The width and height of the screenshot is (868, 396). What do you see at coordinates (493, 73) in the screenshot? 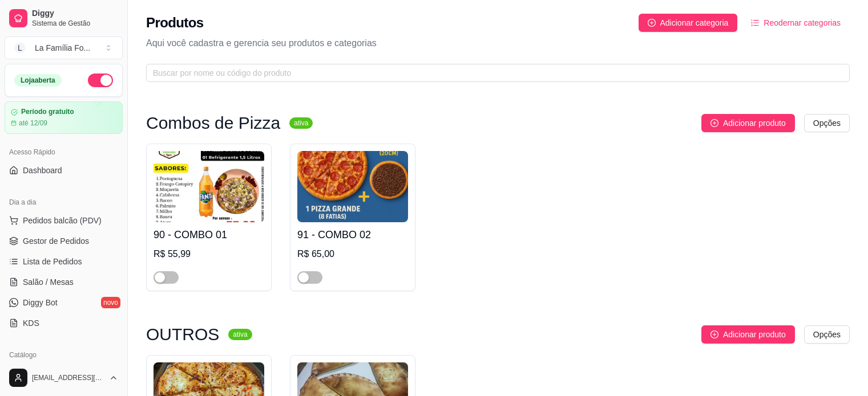
I see `input: Buscar por nome ou código do produto` at bounding box center [493, 73].